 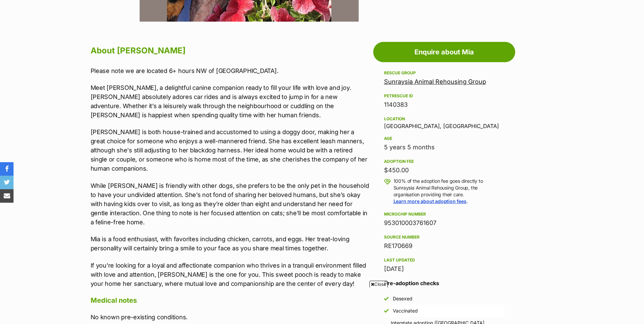 What do you see at coordinates (444, 96) in the screenshot?
I see `div: PetRescue ID` at bounding box center [444, 96].